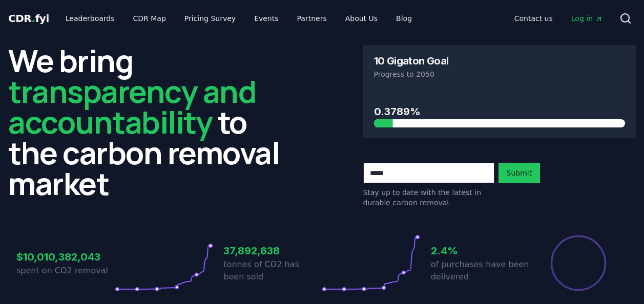 The height and width of the screenshot is (304, 644). Describe the element at coordinates (587, 19) in the screenshot. I see `a: Log in` at that location.